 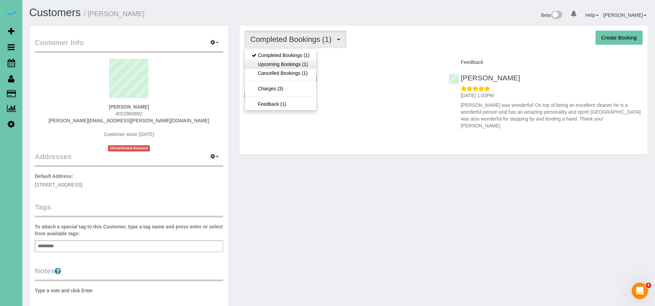 What do you see at coordinates (281, 55) in the screenshot?
I see `a: Completed Bookings (1)` at bounding box center [281, 55].